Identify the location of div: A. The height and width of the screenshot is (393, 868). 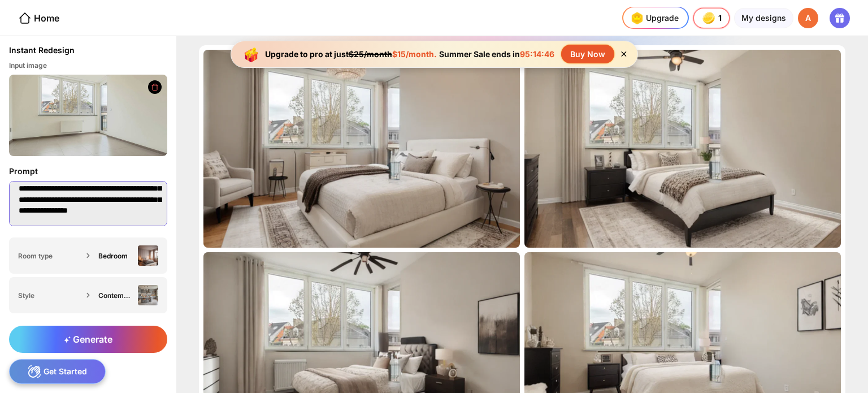
(808, 18).